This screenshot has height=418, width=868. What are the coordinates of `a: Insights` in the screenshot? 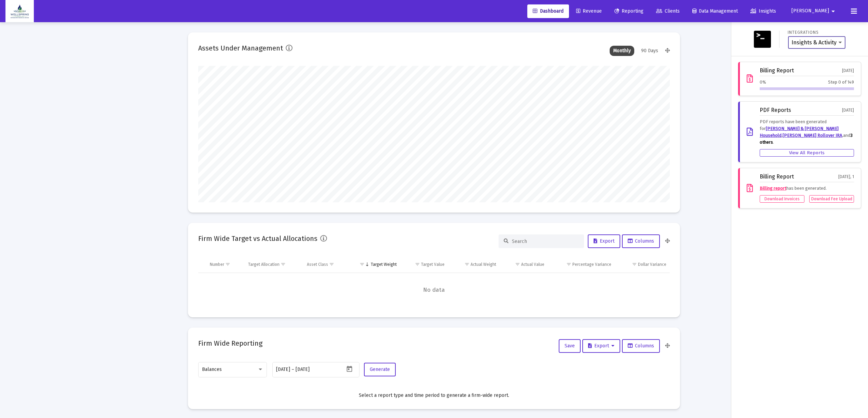 It's located at (763, 11).